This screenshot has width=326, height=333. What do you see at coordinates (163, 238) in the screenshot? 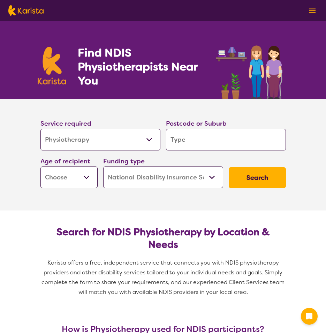
I see `h2: Search for NDIS Physiotherapy by Location & Needs` at bounding box center [163, 238].